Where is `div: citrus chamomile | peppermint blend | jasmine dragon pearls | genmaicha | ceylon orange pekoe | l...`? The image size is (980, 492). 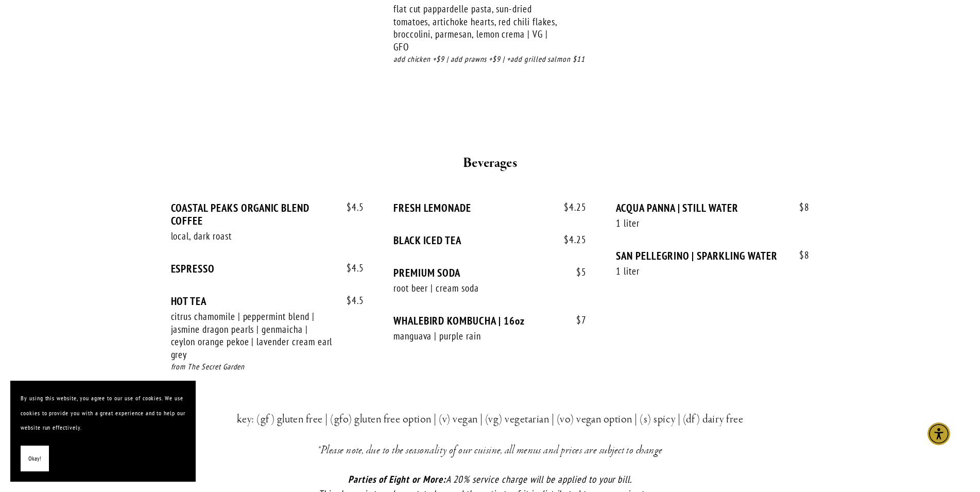 div: citrus chamomile | peppermint blend | jasmine dragon pearls | genmaicha | ceylon orange pekoe | l... is located at coordinates (253, 335).